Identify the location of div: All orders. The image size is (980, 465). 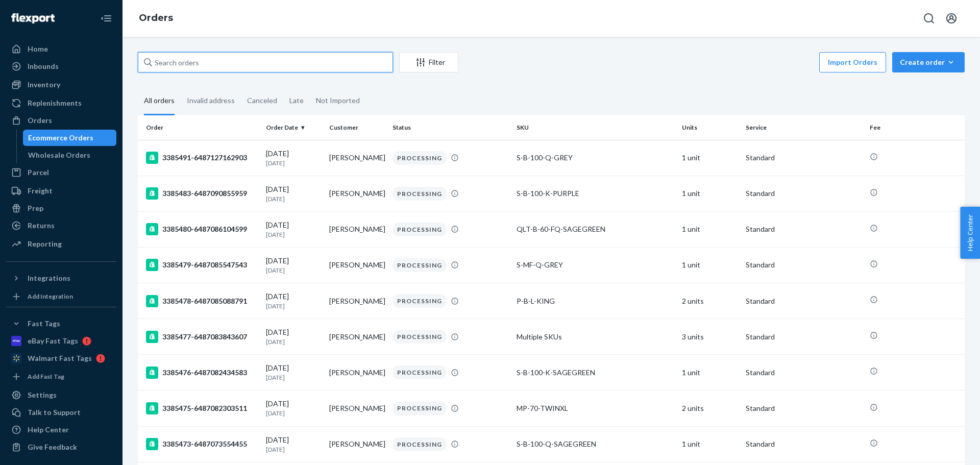
(160, 101).